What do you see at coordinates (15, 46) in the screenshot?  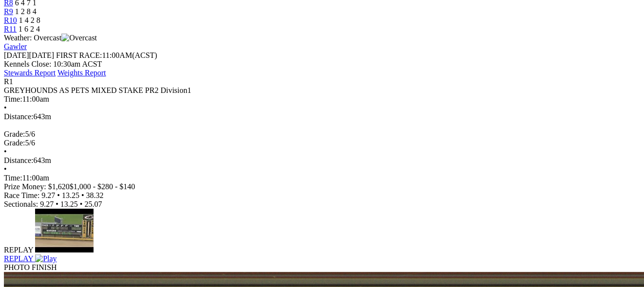 I see `a: Gawler` at bounding box center [15, 46].